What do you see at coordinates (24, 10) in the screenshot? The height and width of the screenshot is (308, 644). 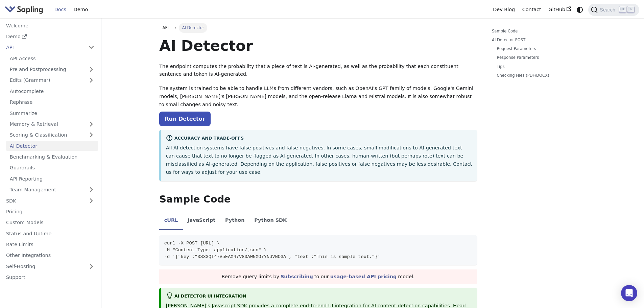 I see `img: Sapling.ai` at bounding box center [24, 10].